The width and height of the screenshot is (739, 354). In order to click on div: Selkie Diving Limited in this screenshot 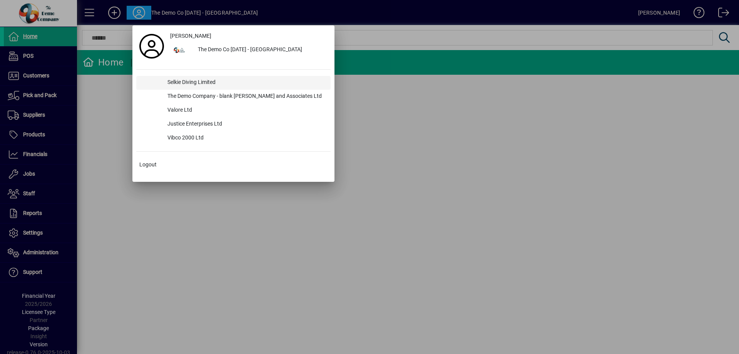, I will do `click(246, 83)`.